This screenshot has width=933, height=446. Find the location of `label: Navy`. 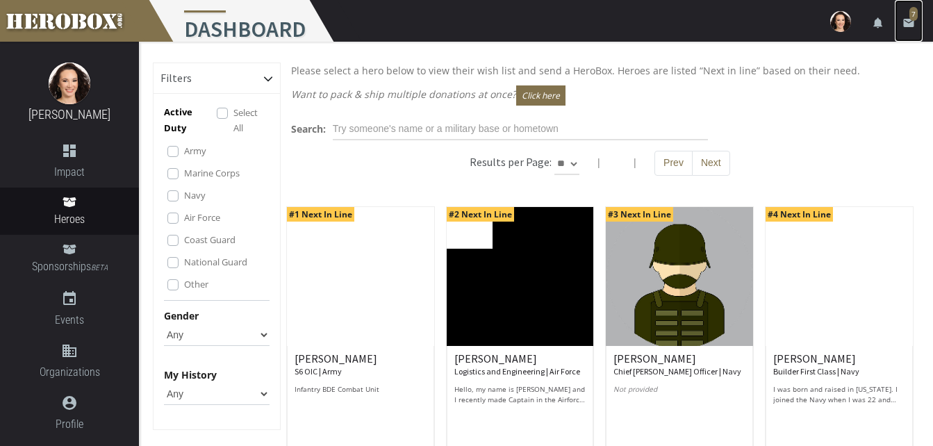

label: Navy is located at coordinates (195, 195).